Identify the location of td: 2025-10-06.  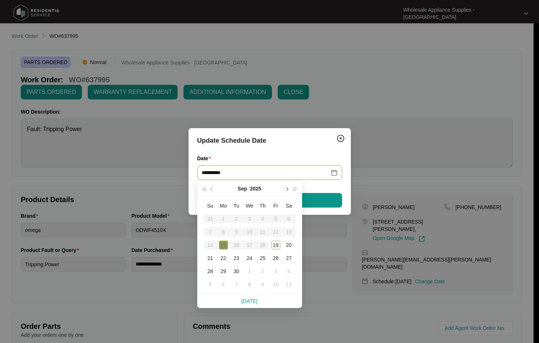
(224, 284).